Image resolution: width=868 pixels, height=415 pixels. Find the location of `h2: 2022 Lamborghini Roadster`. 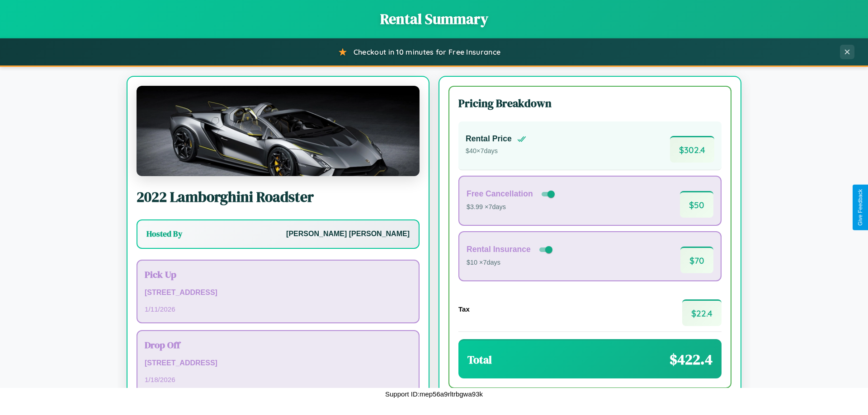

h2: 2022 Lamborghini Roadster is located at coordinates (278, 197).